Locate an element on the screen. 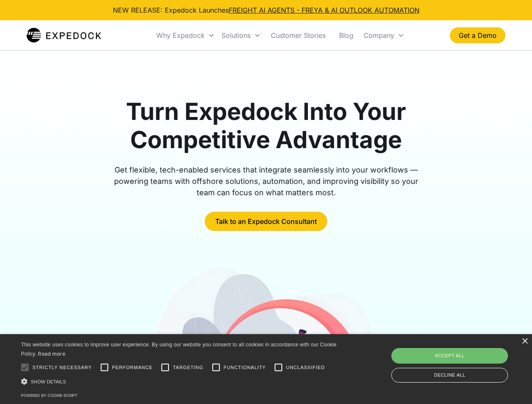  img: Expedock Logo is located at coordinates (64, 35).